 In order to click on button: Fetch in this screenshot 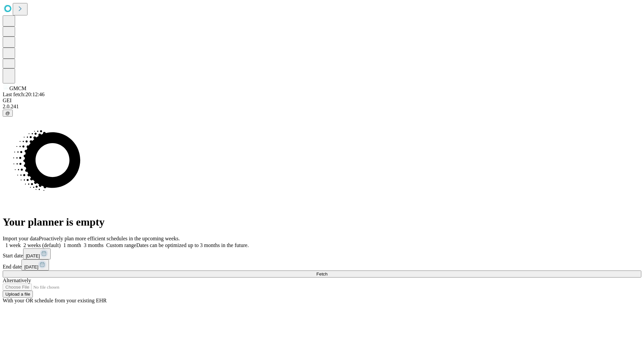, I will do `click(322, 274)`.